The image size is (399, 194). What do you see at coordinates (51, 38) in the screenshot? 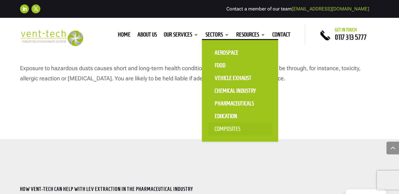
I see `img: 2023-09-27T08_35_16.549ZVENT-TECH---Clear-background` at bounding box center [51, 38].